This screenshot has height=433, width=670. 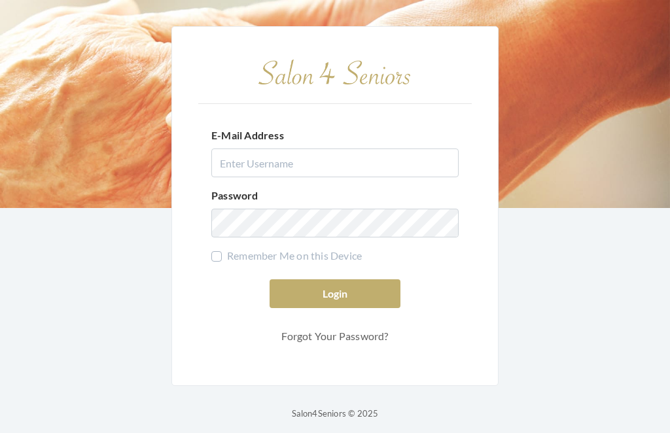 What do you see at coordinates (335, 163) in the screenshot?
I see `input: Enter Username` at bounding box center [335, 163].